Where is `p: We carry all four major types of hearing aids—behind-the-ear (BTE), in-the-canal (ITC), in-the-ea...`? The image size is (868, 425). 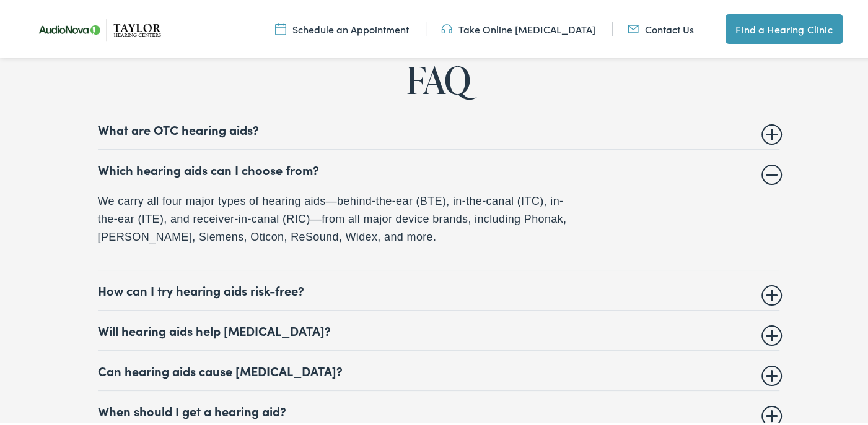
p: We carry all four major types of hearing aids—behind-the-ear (BTE), in-the-canal (ITC), in-the-ea... is located at coordinates (337, 217).